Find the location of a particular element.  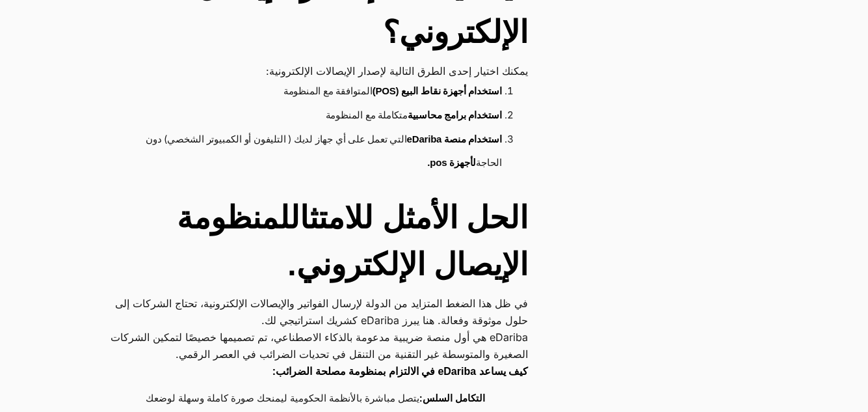

strong: استخدام أجهزة نقاط البيع (POS) is located at coordinates (437, 91).